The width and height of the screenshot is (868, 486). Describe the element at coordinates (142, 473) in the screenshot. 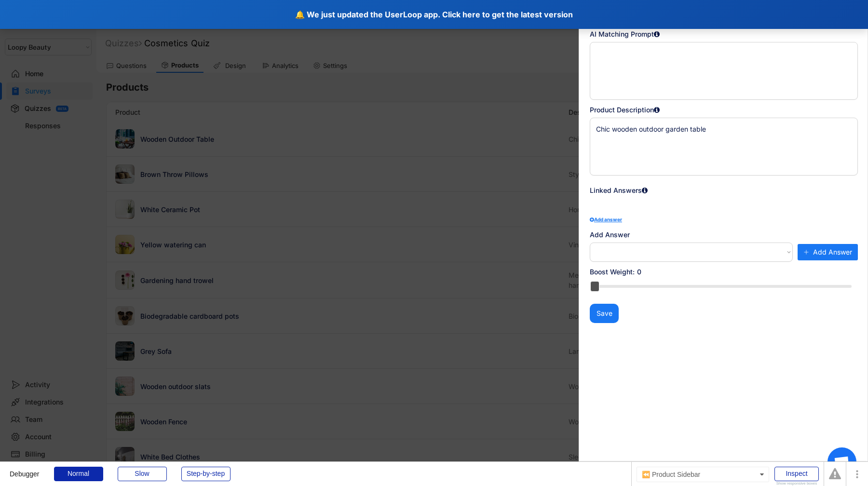

I see `div: Slow` at that location.